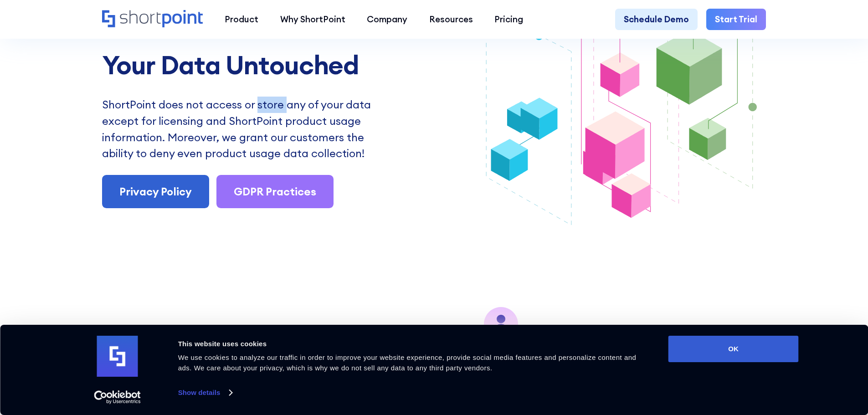 This screenshot has width=868, height=415. I want to click on a: Resources, so click(451, 20).